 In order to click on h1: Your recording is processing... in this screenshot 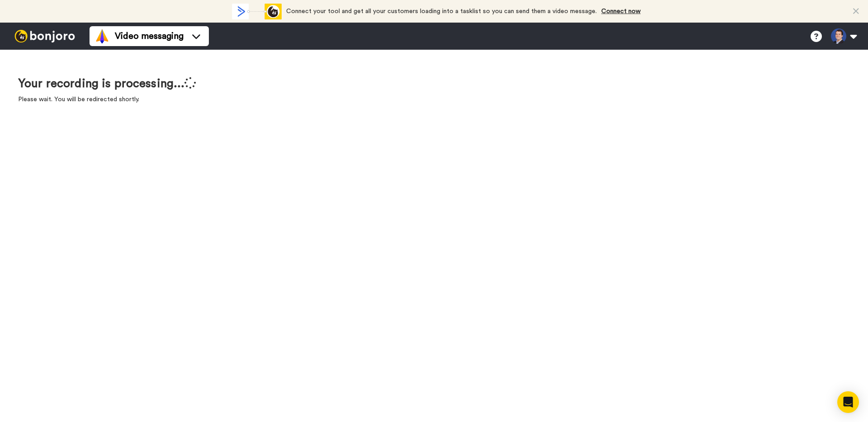, I will do `click(107, 83)`.